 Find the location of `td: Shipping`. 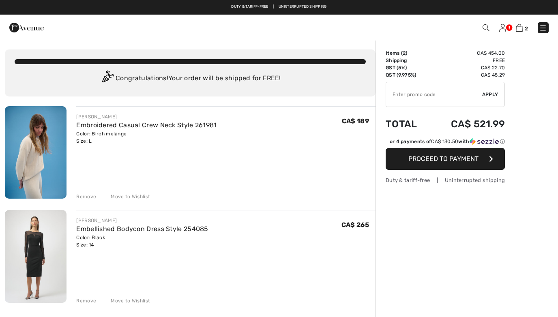

td: Shipping is located at coordinates (408, 60).